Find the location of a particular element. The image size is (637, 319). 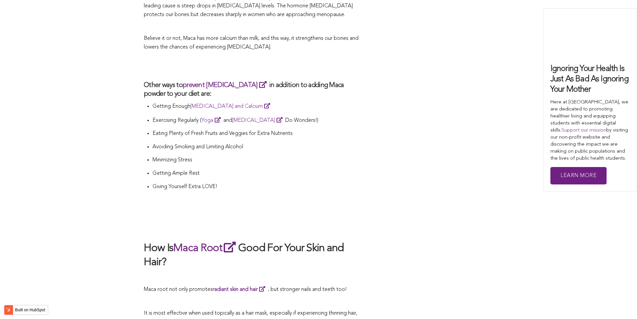

button: Built on HubSpot is located at coordinates (26, 310).